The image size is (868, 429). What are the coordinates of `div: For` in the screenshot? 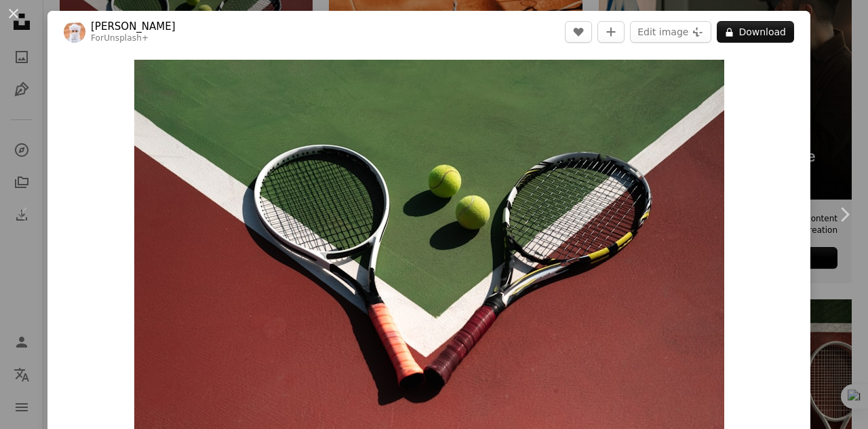 It's located at (133, 39).